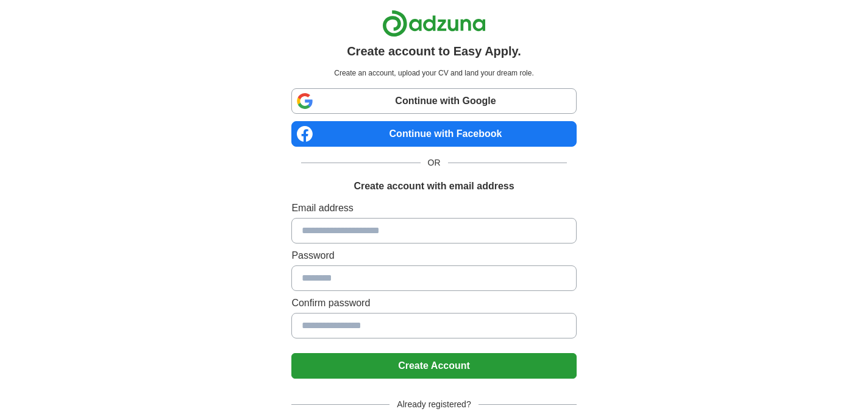  Describe the element at coordinates (433, 73) in the screenshot. I see `p: Create an account, upload your CV and land your dream role.` at that location.